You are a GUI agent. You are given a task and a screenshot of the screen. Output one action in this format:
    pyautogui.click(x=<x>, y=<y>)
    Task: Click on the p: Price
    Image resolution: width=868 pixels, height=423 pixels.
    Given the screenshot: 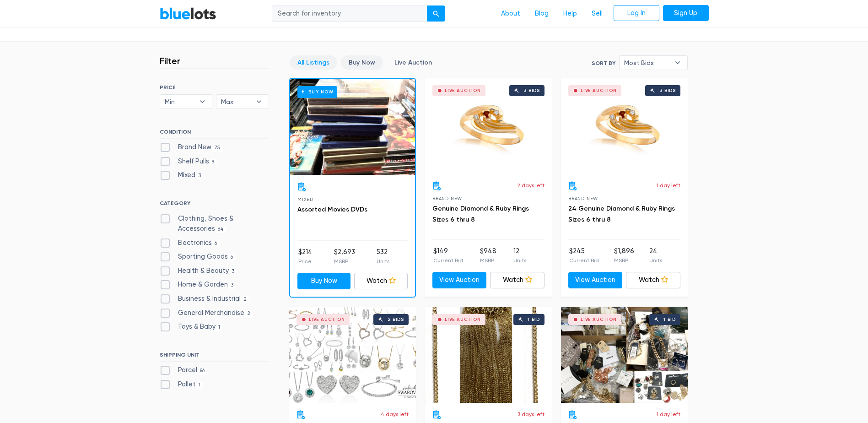 What is the action you would take?
    pyautogui.click(x=305, y=262)
    